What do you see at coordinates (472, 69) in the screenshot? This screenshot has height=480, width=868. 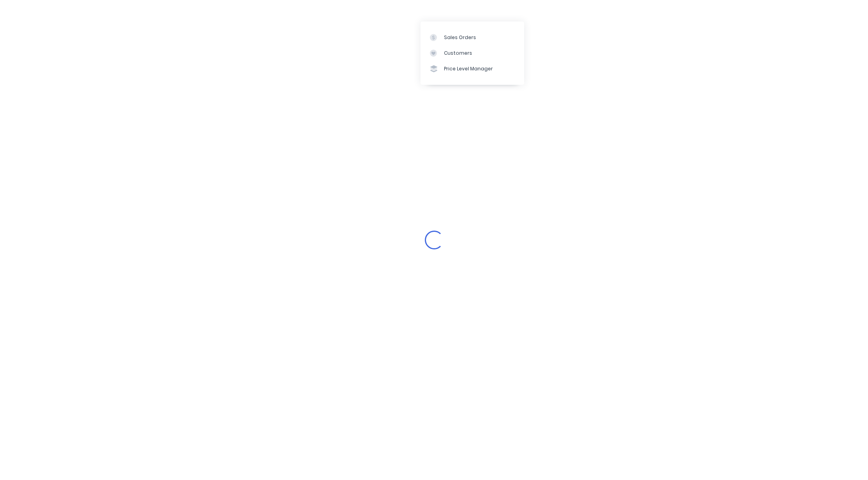 I see `a: Price Level Manager` at bounding box center [472, 69].